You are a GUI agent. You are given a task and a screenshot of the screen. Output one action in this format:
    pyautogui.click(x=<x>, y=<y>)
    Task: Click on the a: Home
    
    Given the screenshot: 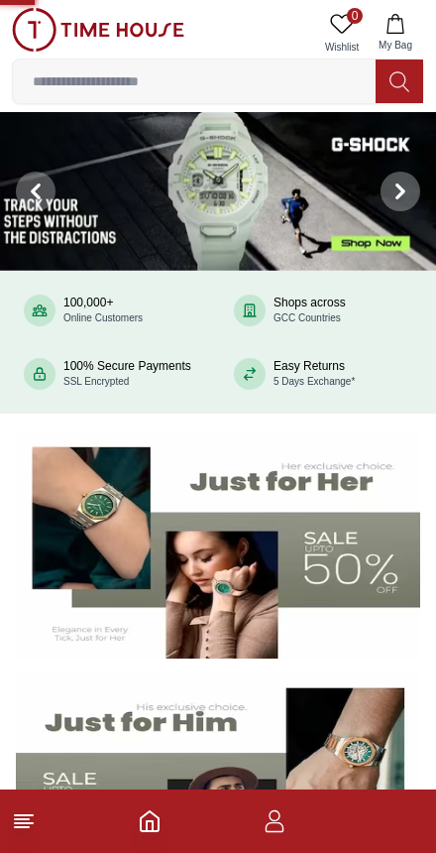 What is the action you would take?
    pyautogui.click(x=150, y=821)
    